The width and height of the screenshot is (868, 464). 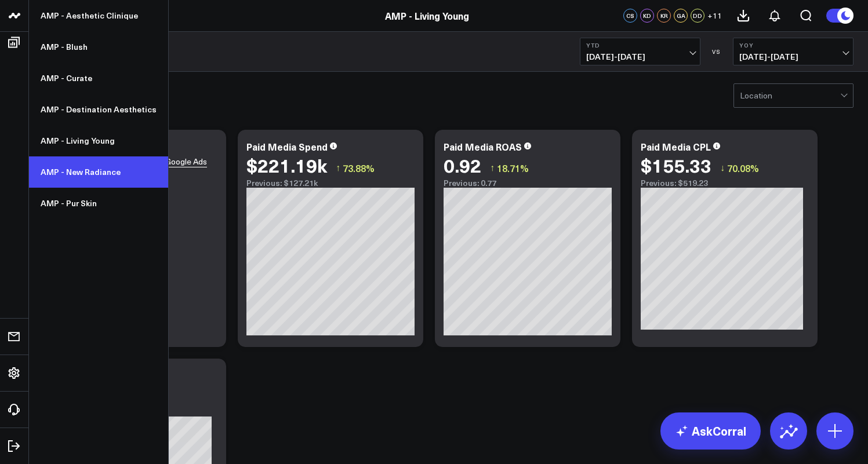 What do you see at coordinates (743, 168) in the screenshot?
I see `span: 70.08%` at bounding box center [743, 168].